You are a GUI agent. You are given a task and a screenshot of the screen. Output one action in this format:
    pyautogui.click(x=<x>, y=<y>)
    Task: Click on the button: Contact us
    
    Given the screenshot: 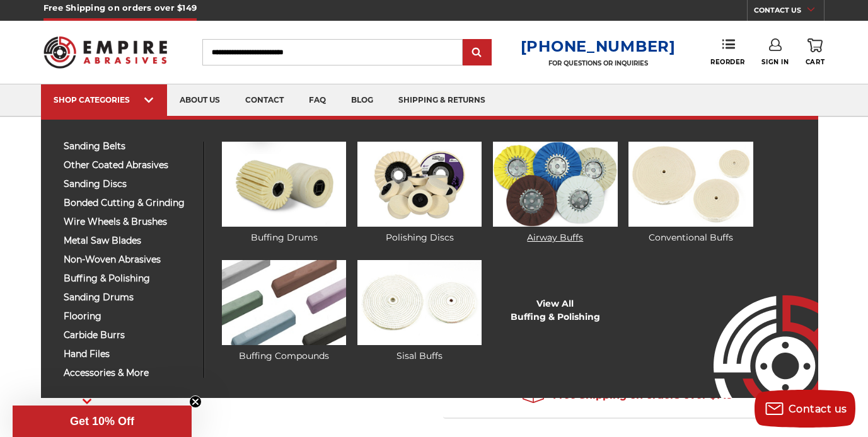 What is the action you would take?
    pyautogui.click(x=805, y=409)
    